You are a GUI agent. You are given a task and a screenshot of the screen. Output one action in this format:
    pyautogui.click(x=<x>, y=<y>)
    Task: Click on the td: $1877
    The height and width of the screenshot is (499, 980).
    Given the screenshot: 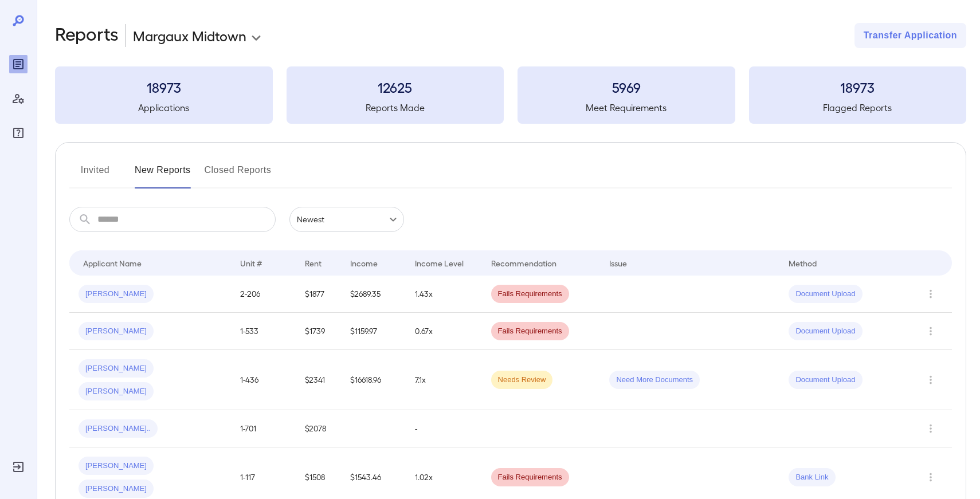 What is the action you would take?
    pyautogui.click(x=318, y=293)
    